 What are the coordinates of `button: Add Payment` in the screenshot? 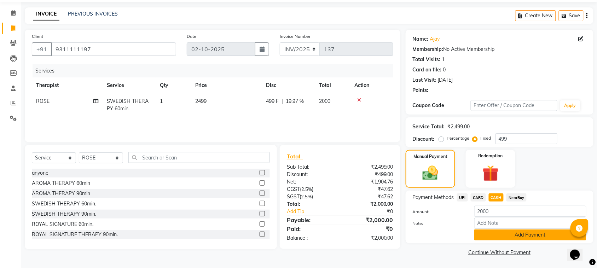 It's located at (530, 235).